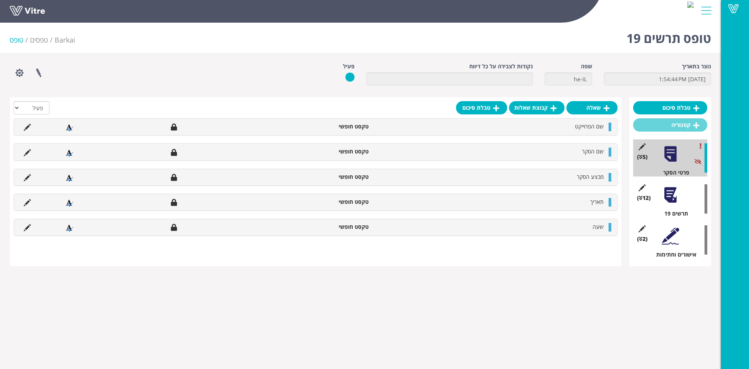  Describe the element at coordinates (39, 40) in the screenshot. I see `a: טפסים` at that location.